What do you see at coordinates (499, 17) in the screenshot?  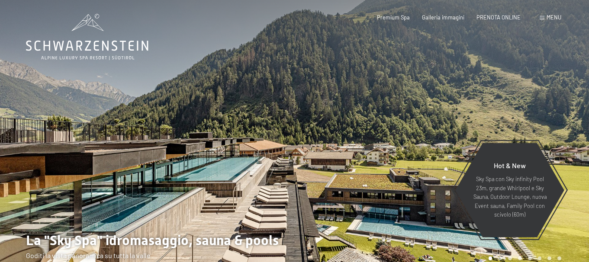 I see `span: PRENOTA ONLINE` at bounding box center [499, 17].